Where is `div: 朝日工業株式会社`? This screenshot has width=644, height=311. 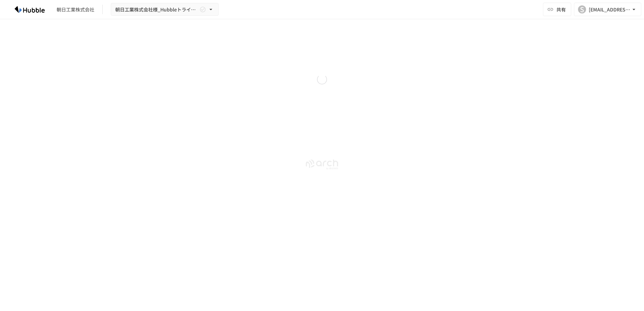
div: 朝日工業株式会社 is located at coordinates (75, 9).